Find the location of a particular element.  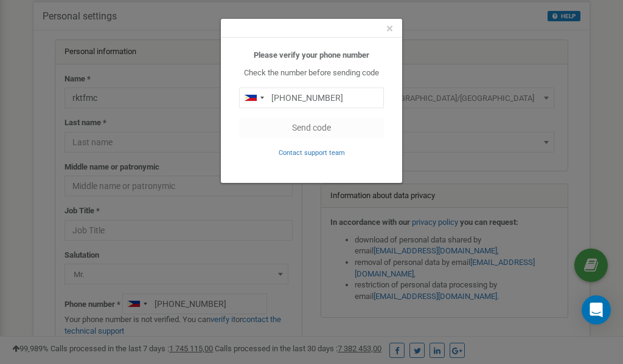

button: Close is located at coordinates (389, 28).